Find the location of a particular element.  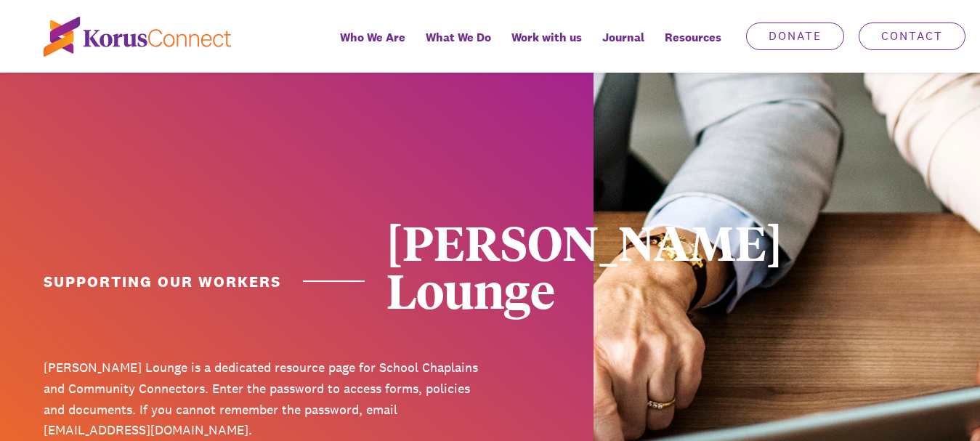

a: Who We Are is located at coordinates (373, 46).